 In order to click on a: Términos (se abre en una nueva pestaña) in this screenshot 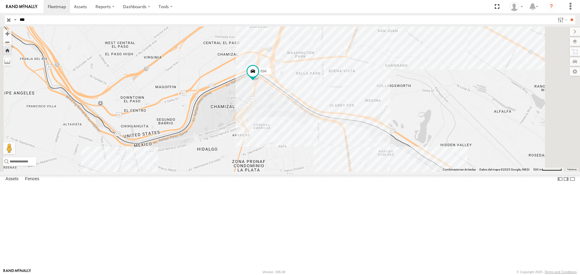, I will do `click(571, 169)`.